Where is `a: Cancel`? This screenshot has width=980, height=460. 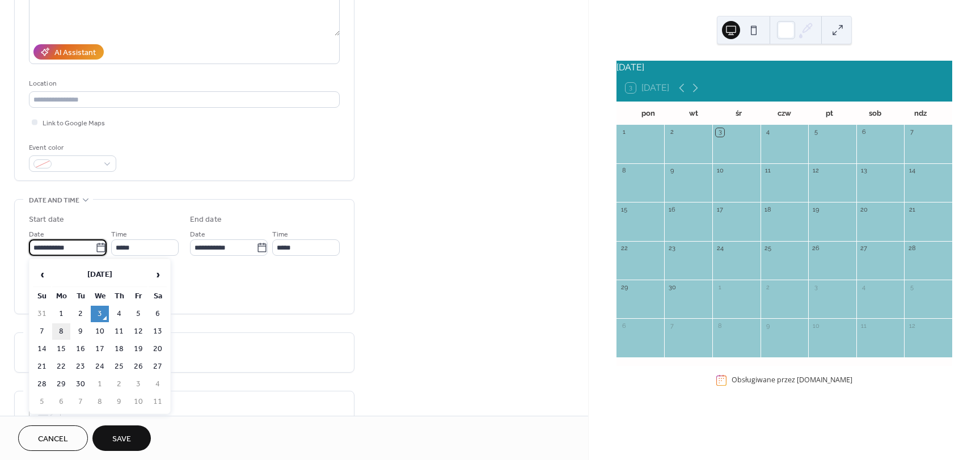
a: Cancel is located at coordinates (53, 438).